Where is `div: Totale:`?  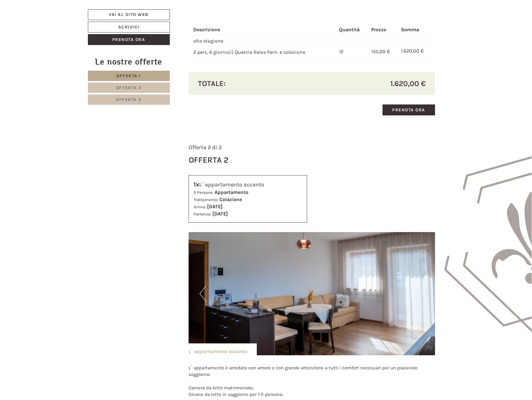
div: Totale: is located at coordinates (252, 84).